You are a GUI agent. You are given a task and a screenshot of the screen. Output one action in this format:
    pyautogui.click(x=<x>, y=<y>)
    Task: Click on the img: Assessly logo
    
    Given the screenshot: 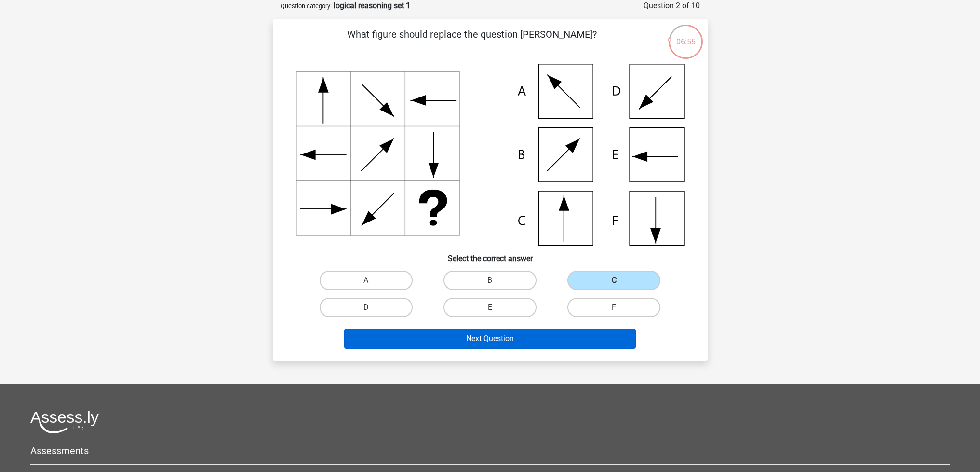 What is the action you would take?
    pyautogui.click(x=65, y=422)
    